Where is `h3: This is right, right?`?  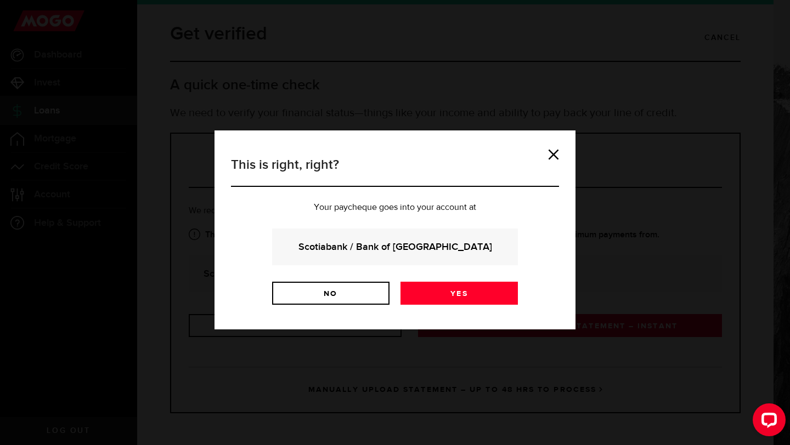 h3: This is right, right? is located at coordinates (395, 171).